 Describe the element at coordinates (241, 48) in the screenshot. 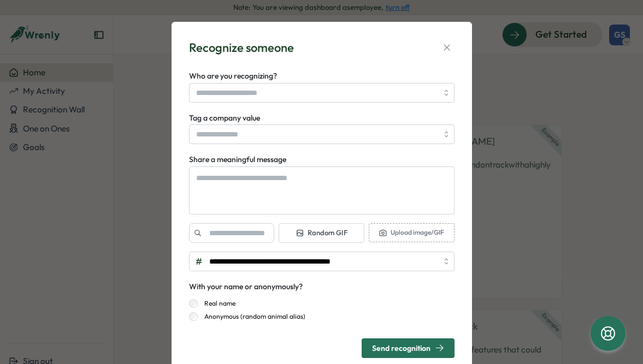

I see `div: Recognize someone` at that location.